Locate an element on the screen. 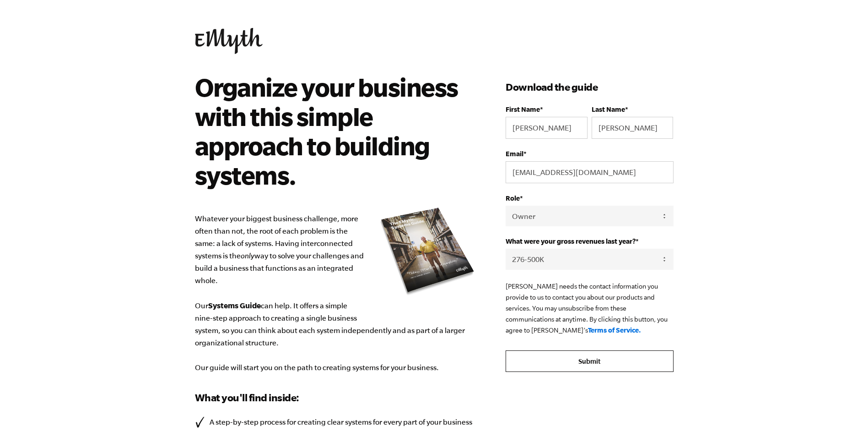 This screenshot has height=437, width=868. span: Last Name is located at coordinates (608, 109).